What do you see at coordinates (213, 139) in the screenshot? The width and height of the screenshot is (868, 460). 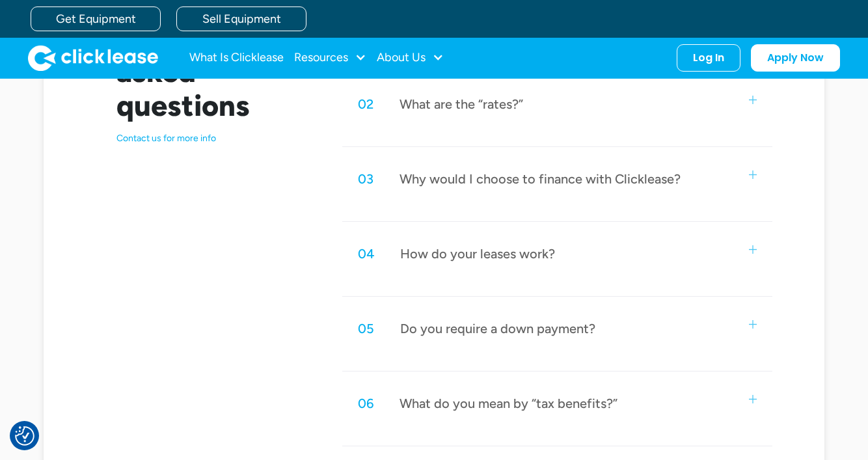 I see `p: Contact us for more info` at bounding box center [213, 139].